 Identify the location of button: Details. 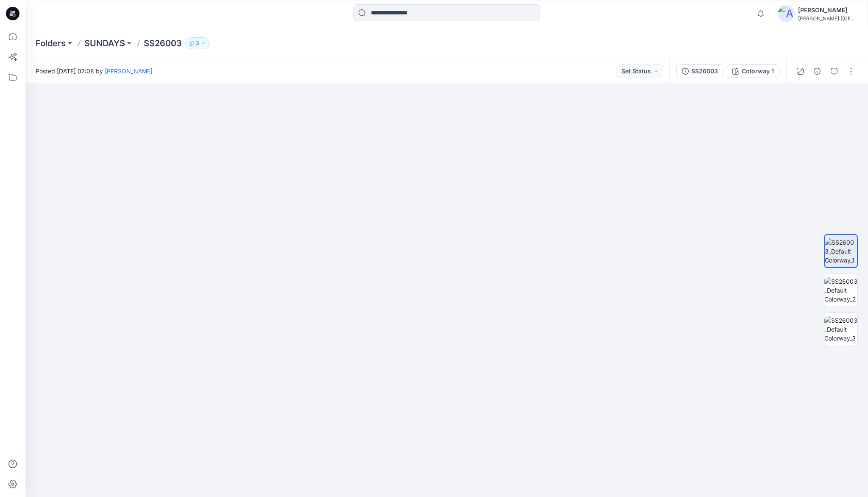
(817, 72).